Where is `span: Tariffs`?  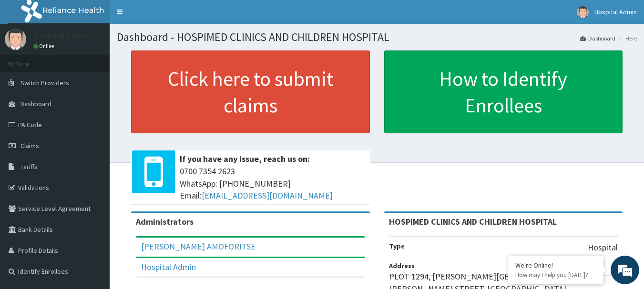 span: Tariffs is located at coordinates (29, 167).